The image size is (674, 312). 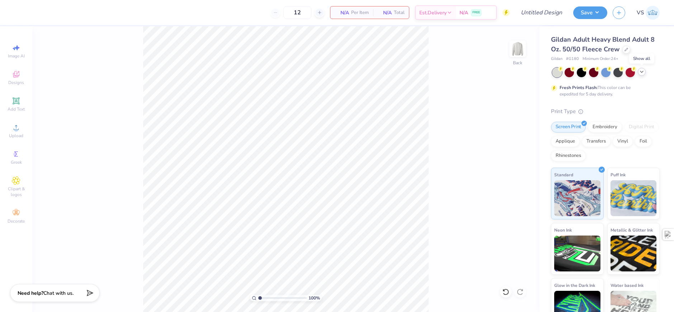 I want to click on img: Puff Ink, so click(x=633, y=198).